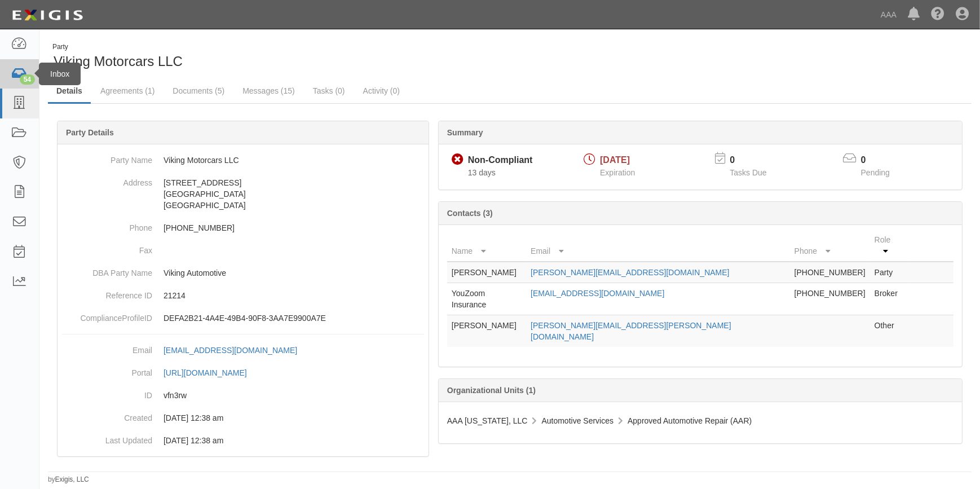 The image size is (980, 489). Describe the element at coordinates (107, 348) in the screenshot. I see `dt: Email` at that location.